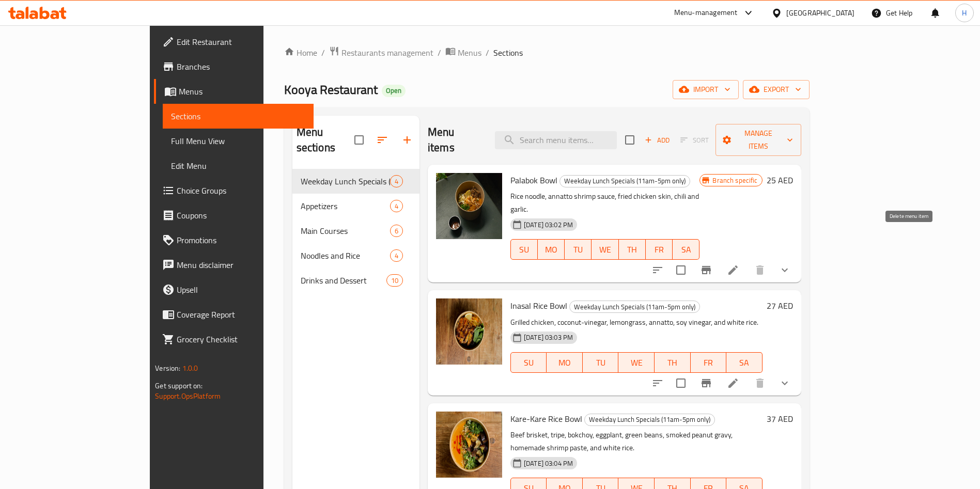 The image size is (980, 489). Describe the element at coordinates (546, 419) in the screenshot. I see `span: Kare-Kare Rice Bowl` at that location.